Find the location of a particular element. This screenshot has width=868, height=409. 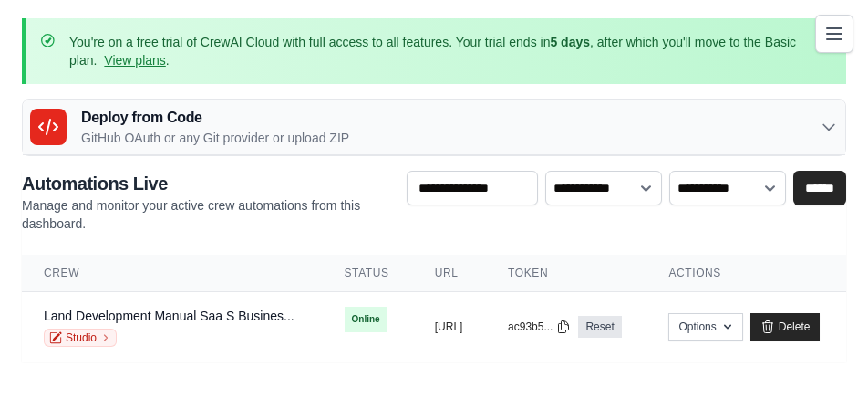

a: Land Development Manual Saa S Busines... is located at coordinates (169, 315).